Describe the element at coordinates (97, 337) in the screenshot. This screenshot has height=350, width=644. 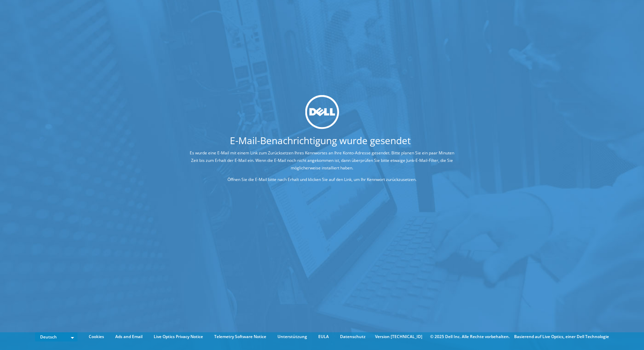
I see `a: Cookies` at that location.